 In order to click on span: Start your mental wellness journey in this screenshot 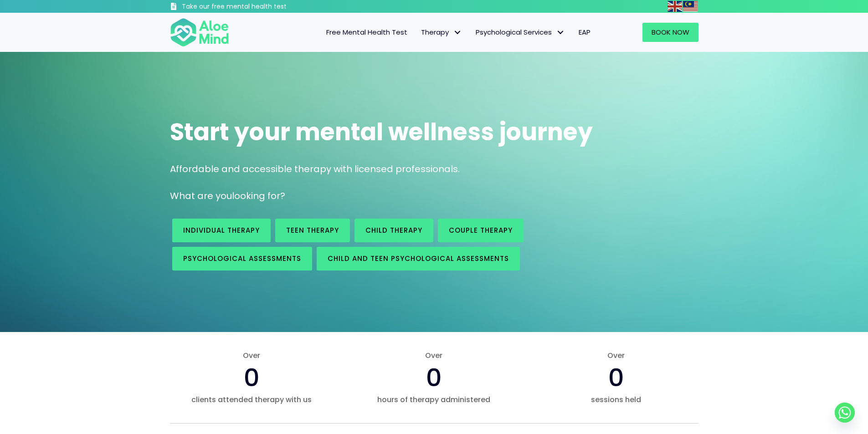, I will do `click(381, 132)`.